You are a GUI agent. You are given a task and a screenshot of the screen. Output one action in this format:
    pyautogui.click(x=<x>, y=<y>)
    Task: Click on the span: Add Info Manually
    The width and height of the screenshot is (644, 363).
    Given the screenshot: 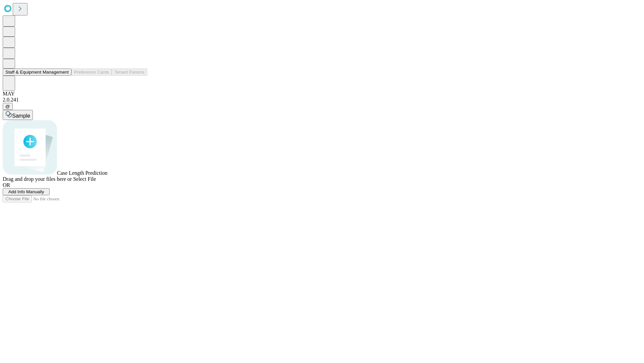 What is the action you would take?
    pyautogui.click(x=26, y=192)
    